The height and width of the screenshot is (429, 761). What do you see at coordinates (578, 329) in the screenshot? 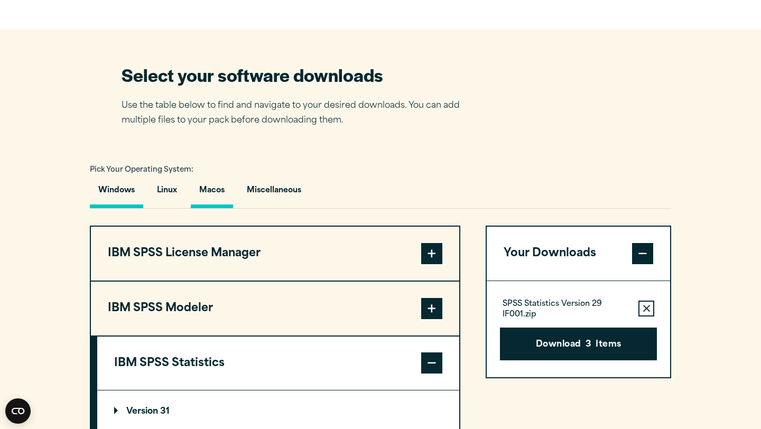
I see `div: Your Downloads` at bounding box center [578, 329].